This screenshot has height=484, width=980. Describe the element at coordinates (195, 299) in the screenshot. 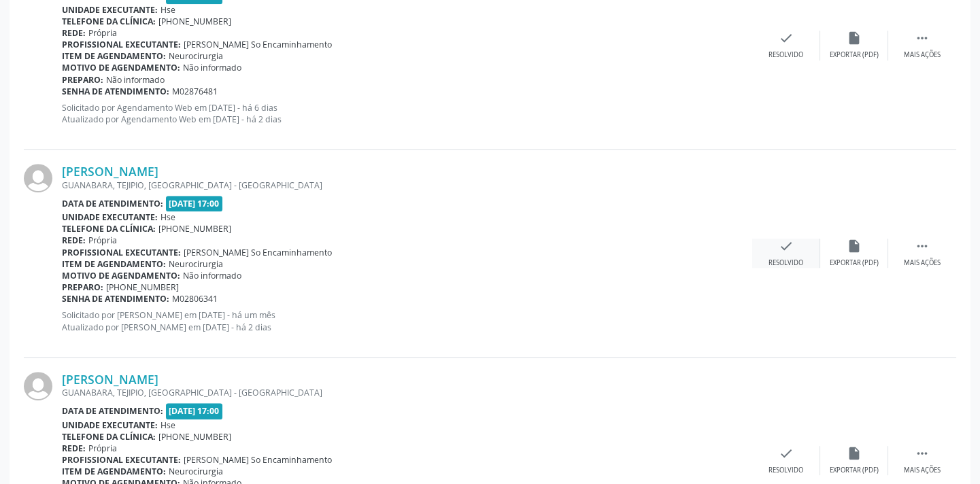

I see `span: M02806341` at that location.